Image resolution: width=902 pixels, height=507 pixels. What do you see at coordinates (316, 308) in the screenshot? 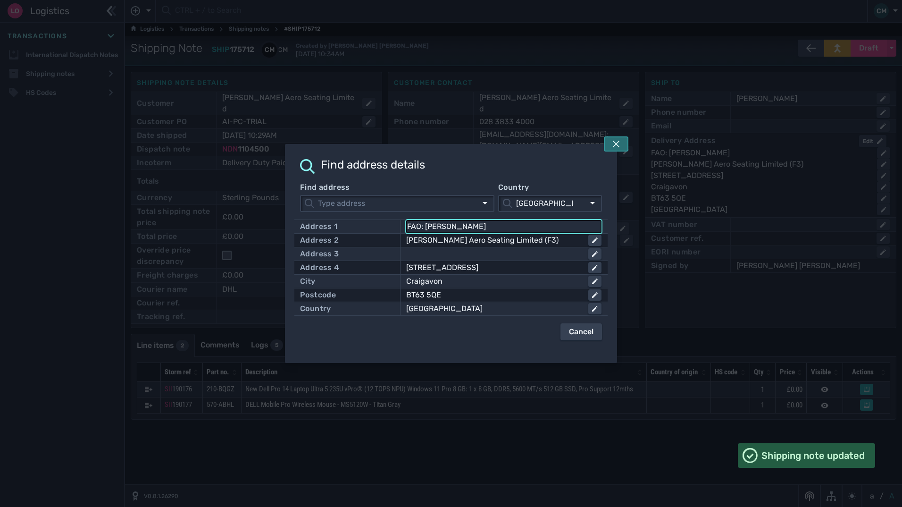
I see `div: Country` at bounding box center [316, 308].